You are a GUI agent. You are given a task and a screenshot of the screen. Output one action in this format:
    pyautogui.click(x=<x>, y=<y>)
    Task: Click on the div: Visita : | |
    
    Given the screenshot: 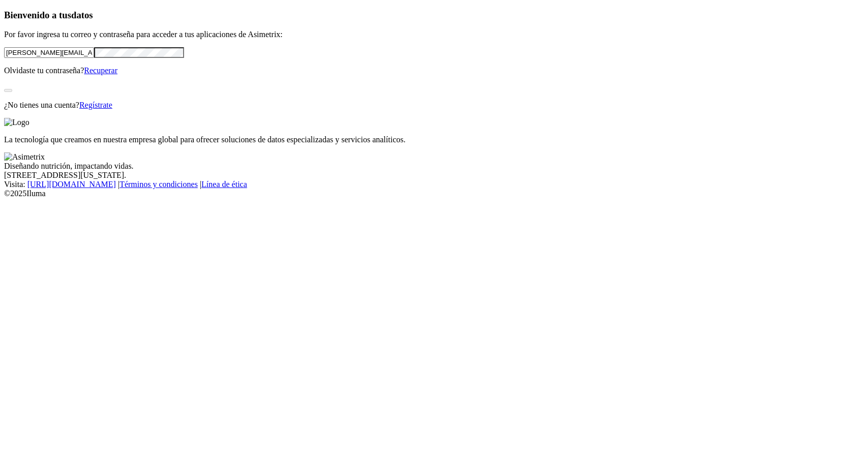 What is the action you would take?
    pyautogui.click(x=434, y=185)
    